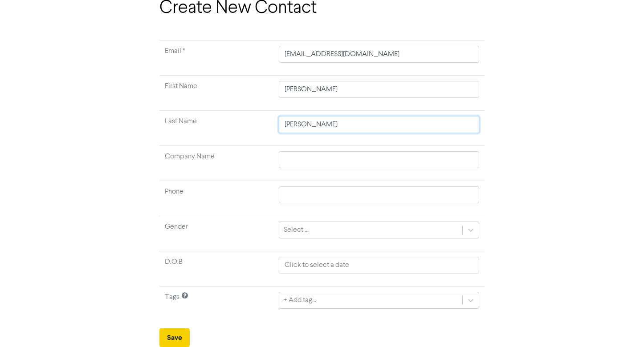 The height and width of the screenshot is (347, 644). Describe the element at coordinates (216, 233) in the screenshot. I see `td: Gender` at that location.